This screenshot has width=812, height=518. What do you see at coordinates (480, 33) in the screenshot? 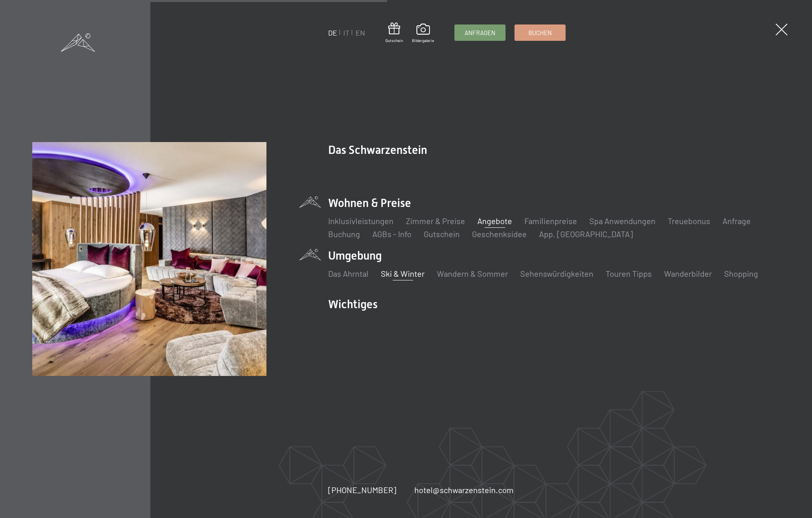
I see `span: Anfragen` at bounding box center [480, 33].